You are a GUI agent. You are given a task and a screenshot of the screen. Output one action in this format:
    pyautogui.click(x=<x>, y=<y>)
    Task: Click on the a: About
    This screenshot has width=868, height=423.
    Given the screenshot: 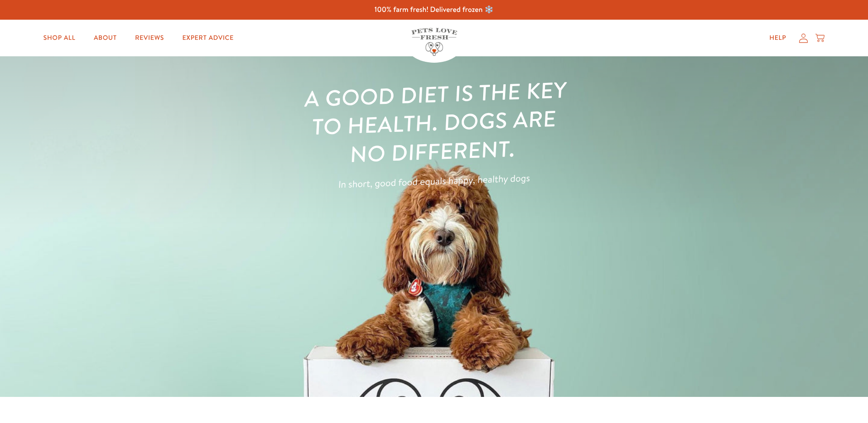 What is the action you would take?
    pyautogui.click(x=105, y=38)
    